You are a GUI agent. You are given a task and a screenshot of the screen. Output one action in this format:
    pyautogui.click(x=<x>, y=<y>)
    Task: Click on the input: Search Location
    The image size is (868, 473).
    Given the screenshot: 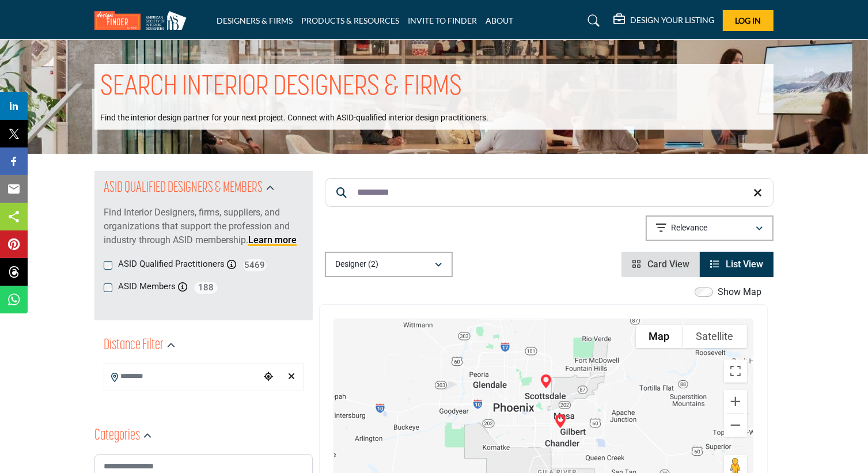 What is the action you would take?
    pyautogui.click(x=182, y=376)
    